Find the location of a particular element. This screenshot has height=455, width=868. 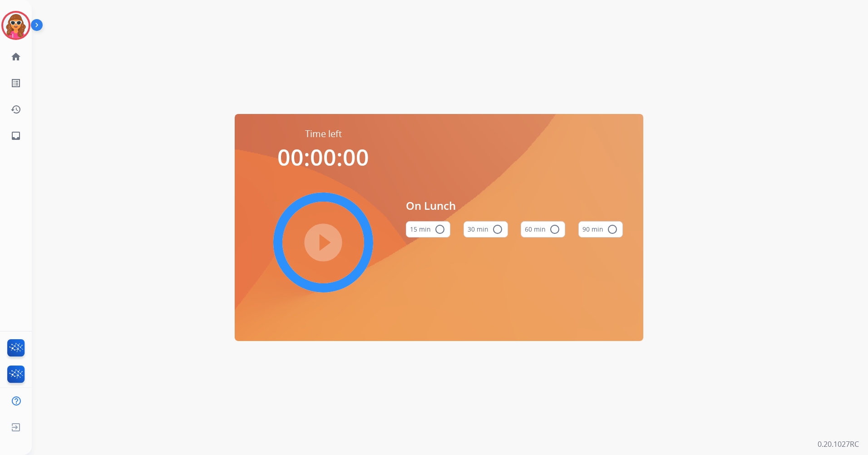

mat-icon: inbox is located at coordinates (16, 136).